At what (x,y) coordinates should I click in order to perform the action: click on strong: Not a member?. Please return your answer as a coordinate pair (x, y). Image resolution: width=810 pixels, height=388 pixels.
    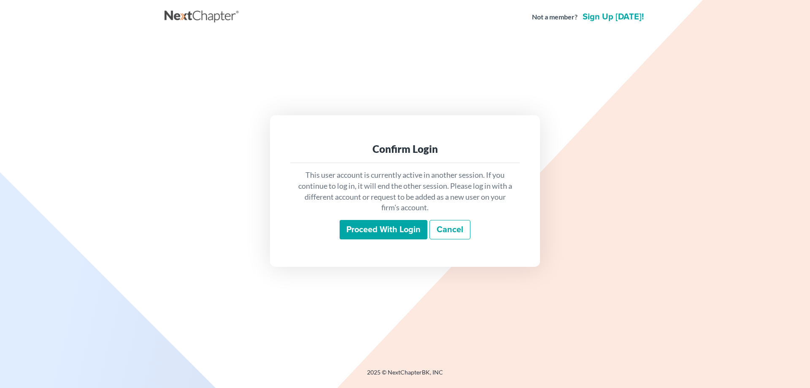
    Looking at the image, I should click on (555, 17).